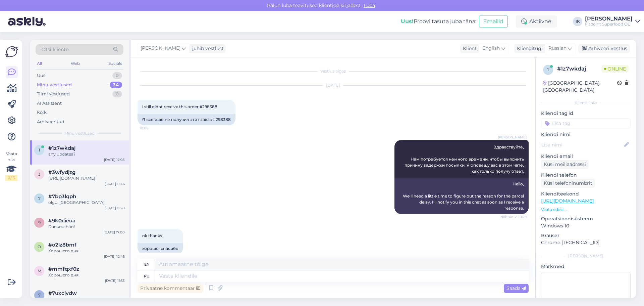 Image resolution: width=644 pixels, height=306 pixels. I want to click on input: Lisa nimi, so click(582, 145).